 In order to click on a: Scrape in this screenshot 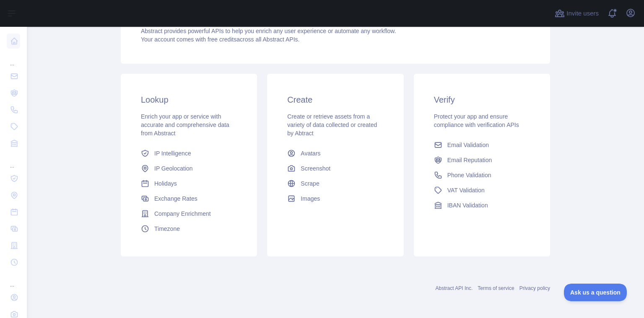, I will do `click(335, 183)`.